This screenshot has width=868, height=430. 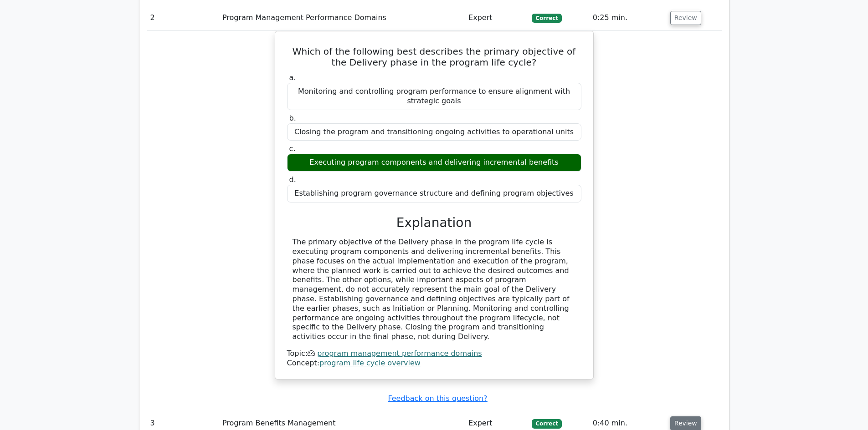 I want to click on div: Executing program components and delivering incremental benefits, so click(x=434, y=162).